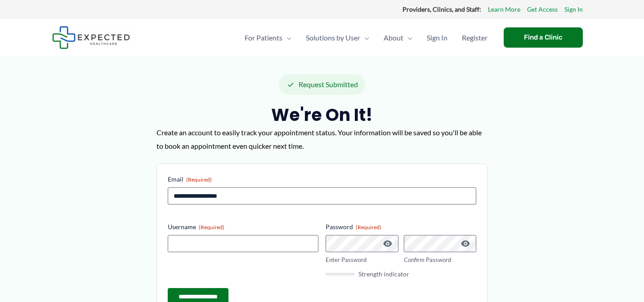  What do you see at coordinates (353, 227) in the screenshot?
I see `legend: Password` at bounding box center [353, 227].